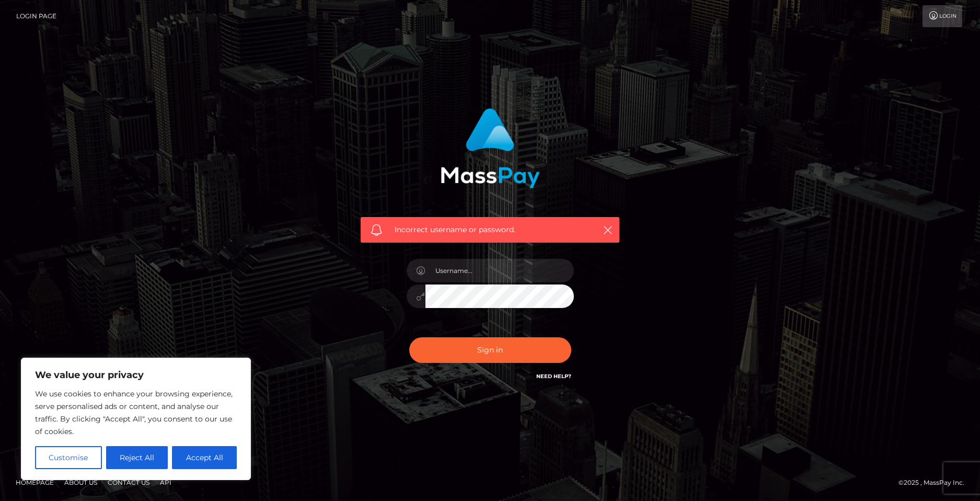 This screenshot has height=501, width=980. I want to click on div: We value your privacy, so click(136, 419).